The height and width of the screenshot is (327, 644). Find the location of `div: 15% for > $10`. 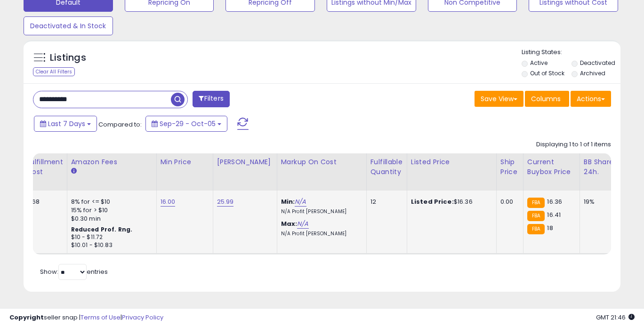

div: 15% for > $10 is located at coordinates (110, 211).